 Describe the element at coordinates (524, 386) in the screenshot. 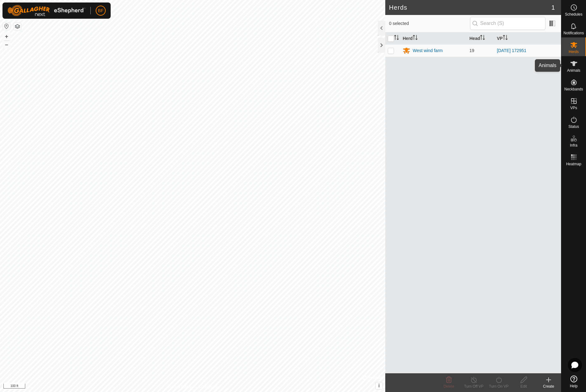

I see `div: Edit` at that location.